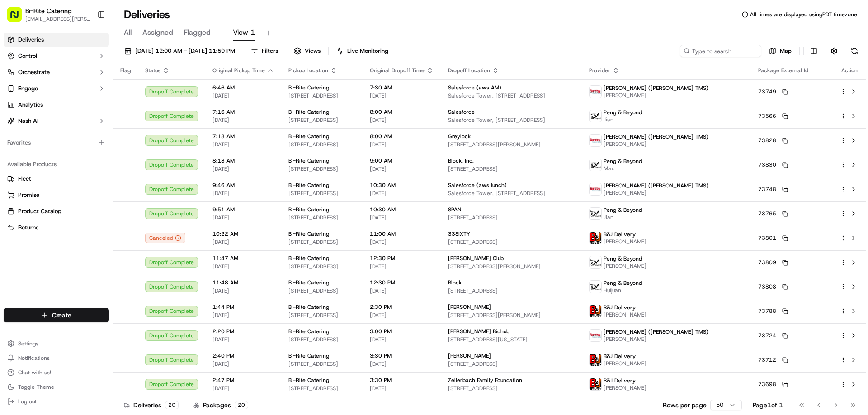 Image resolution: width=868 pixels, height=415 pixels. What do you see at coordinates (767, 116) in the screenshot?
I see `span: 73566` at bounding box center [767, 116].